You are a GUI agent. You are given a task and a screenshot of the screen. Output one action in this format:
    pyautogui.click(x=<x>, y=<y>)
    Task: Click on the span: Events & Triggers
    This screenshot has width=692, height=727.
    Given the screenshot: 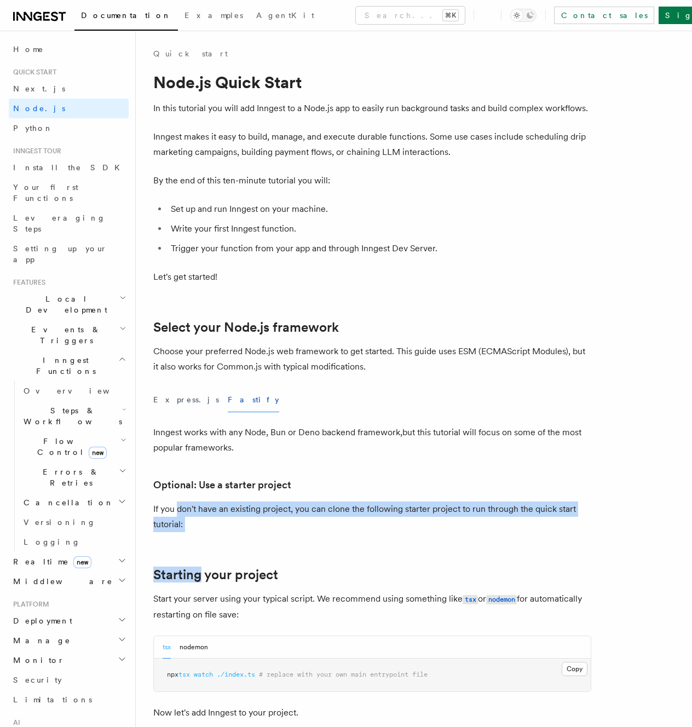 What is the action you would take?
    pyautogui.click(x=64, y=335)
    